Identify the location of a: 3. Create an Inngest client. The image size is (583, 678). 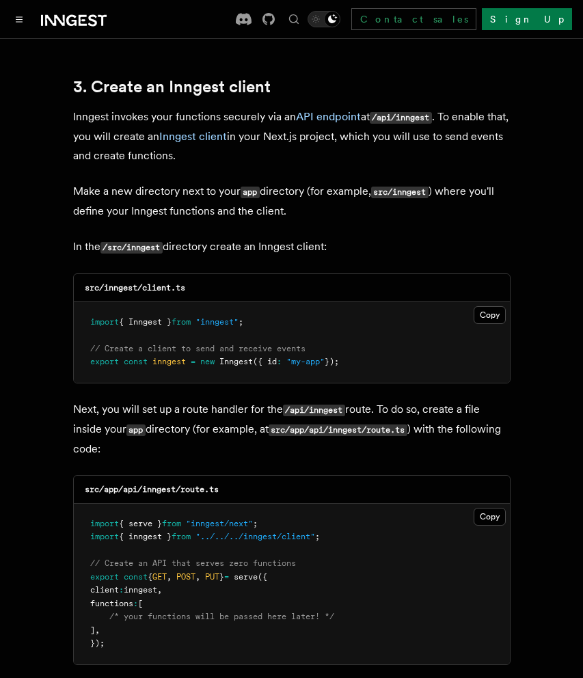
(172, 87).